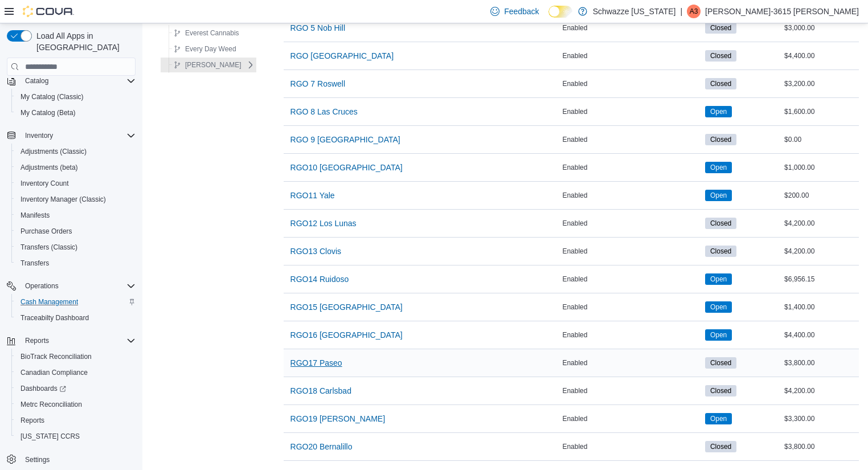 This screenshot has height=470, width=868. What do you see at coordinates (820, 279) in the screenshot?
I see `div: $6,956.15` at bounding box center [820, 279].